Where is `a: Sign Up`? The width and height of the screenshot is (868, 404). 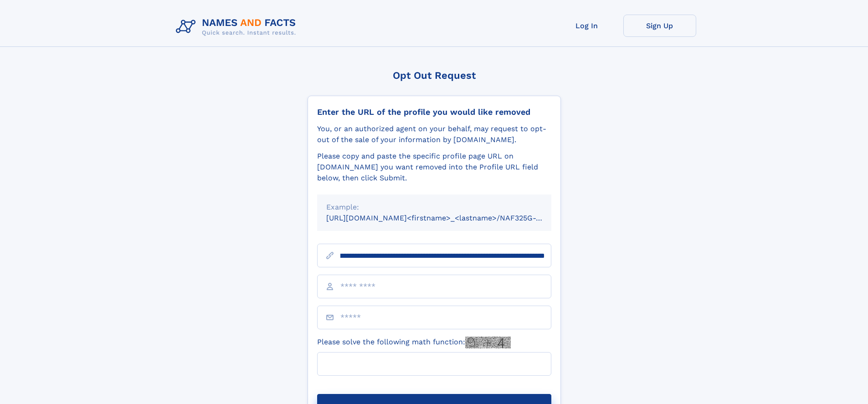
a: Sign Up is located at coordinates (660, 25).